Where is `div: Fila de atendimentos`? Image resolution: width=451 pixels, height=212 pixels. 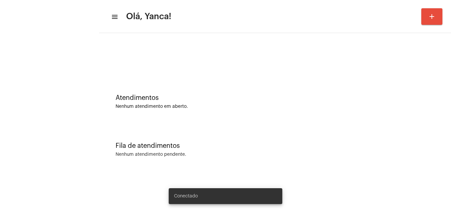
div: Fila de atendimentos is located at coordinates (275, 146).